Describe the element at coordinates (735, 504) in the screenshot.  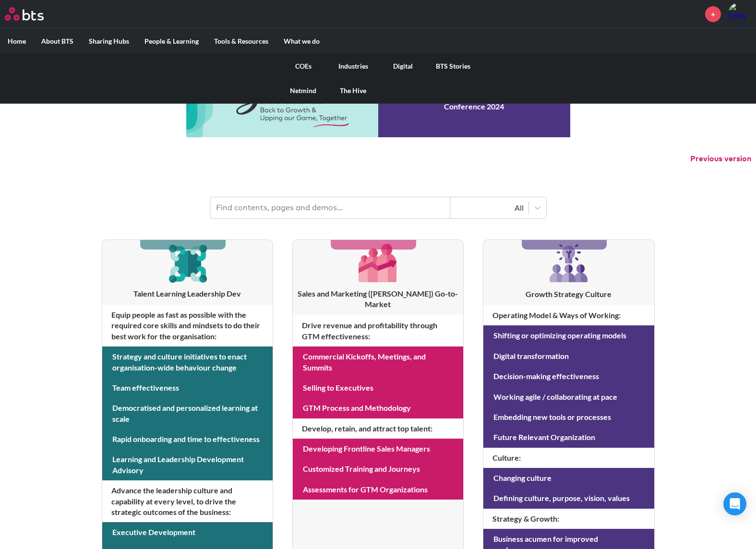
I see `div: Open Intercom Messenger` at that location.